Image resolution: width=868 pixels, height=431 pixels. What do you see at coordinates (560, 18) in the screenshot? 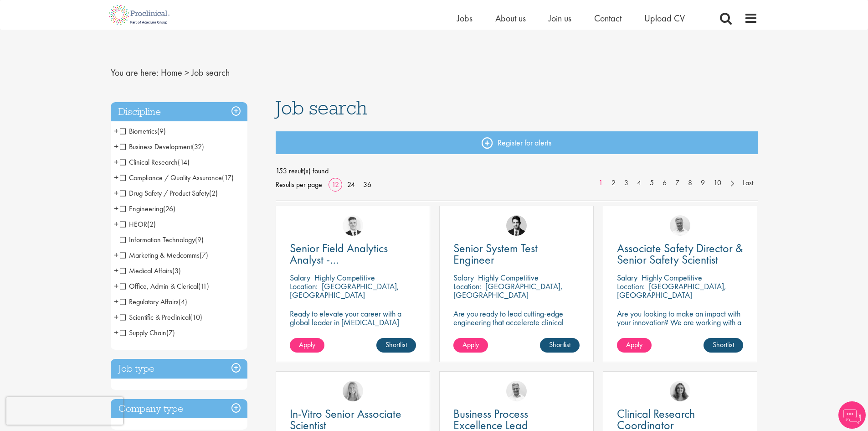
I see `a: Join us` at bounding box center [560, 18].